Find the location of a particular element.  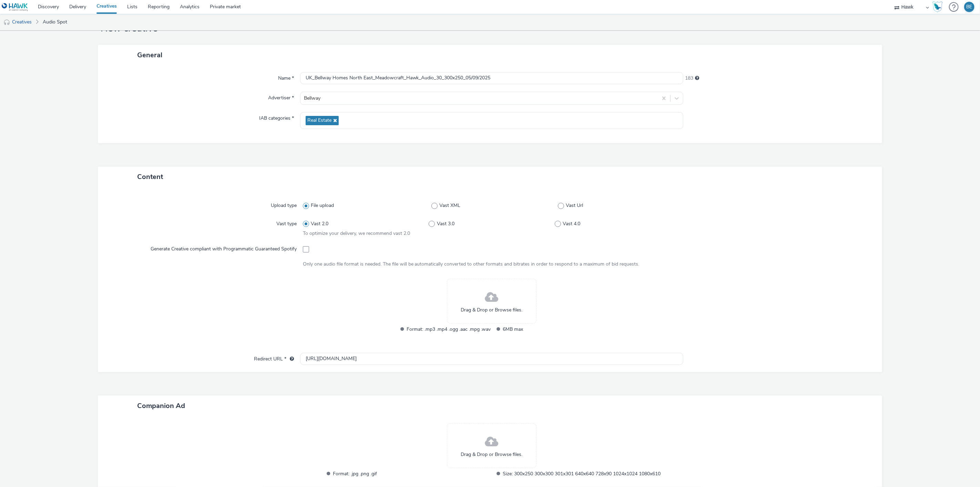

div: Only one audio file format is needed. The file will be automatically converted to other formats a... is located at coordinates (492, 264).